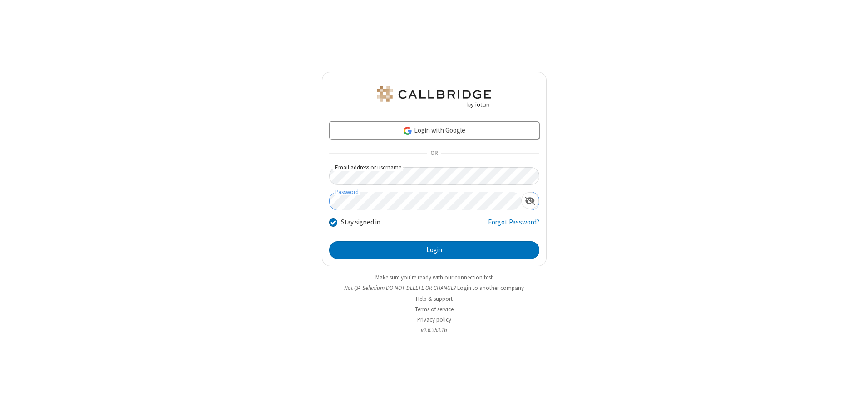  I want to click on a: Help & support, so click(434, 298).